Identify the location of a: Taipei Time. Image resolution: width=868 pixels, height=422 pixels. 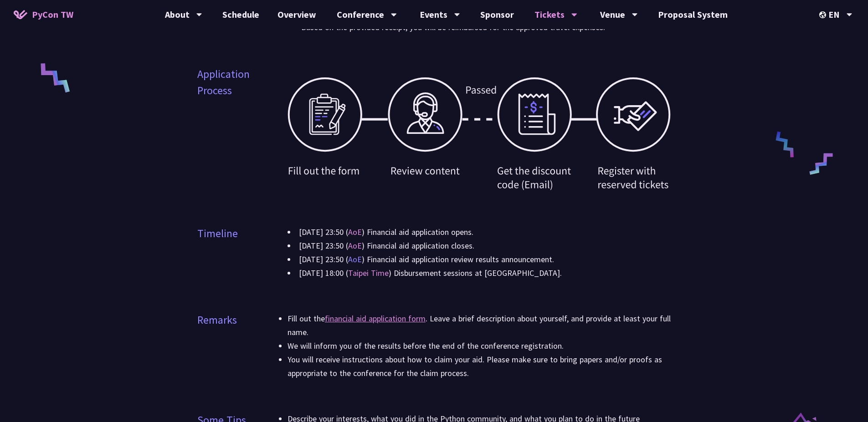
(368, 273).